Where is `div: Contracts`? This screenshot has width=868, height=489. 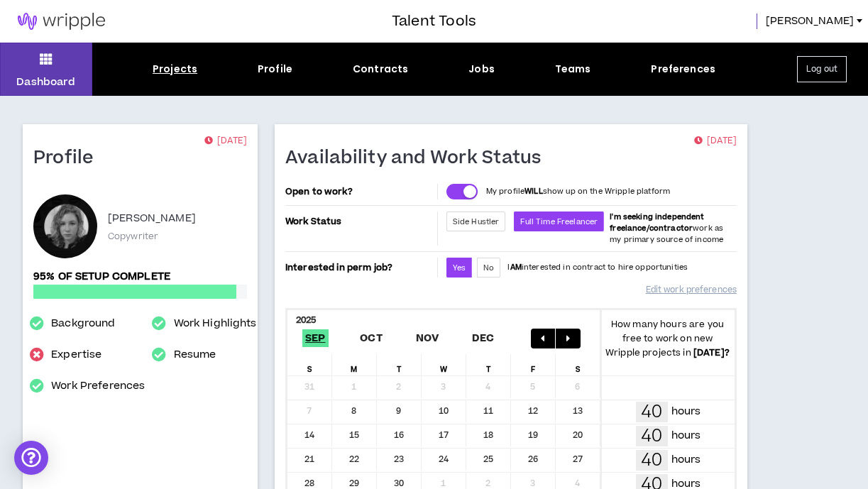 div: Contracts is located at coordinates (381, 69).